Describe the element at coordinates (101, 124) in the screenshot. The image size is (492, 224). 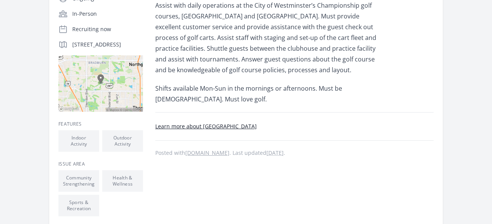
I see `h3: Features` at that location.